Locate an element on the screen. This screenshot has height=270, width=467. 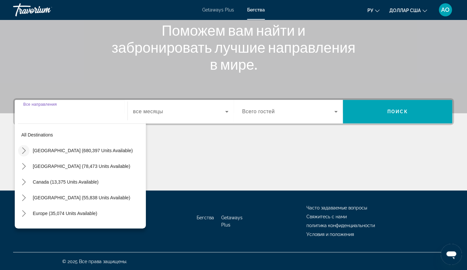
input: Select destination is located at coordinates (71, 112).